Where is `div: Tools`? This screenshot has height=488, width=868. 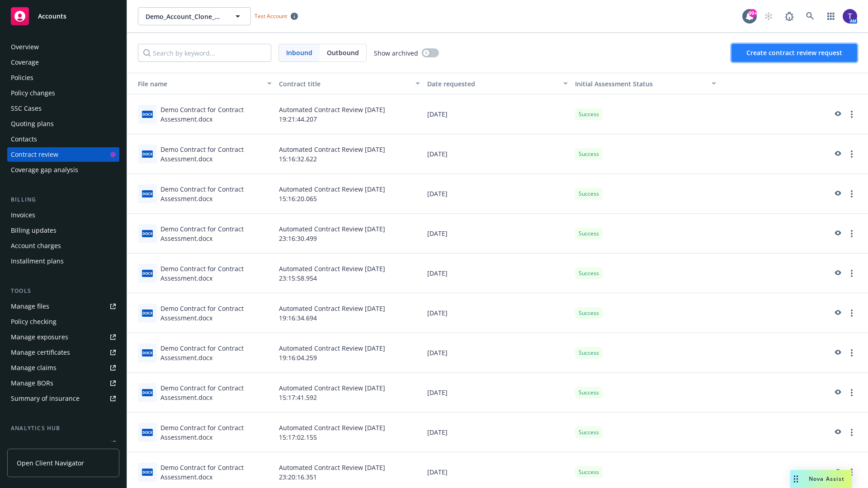
div: Tools is located at coordinates (63, 291).